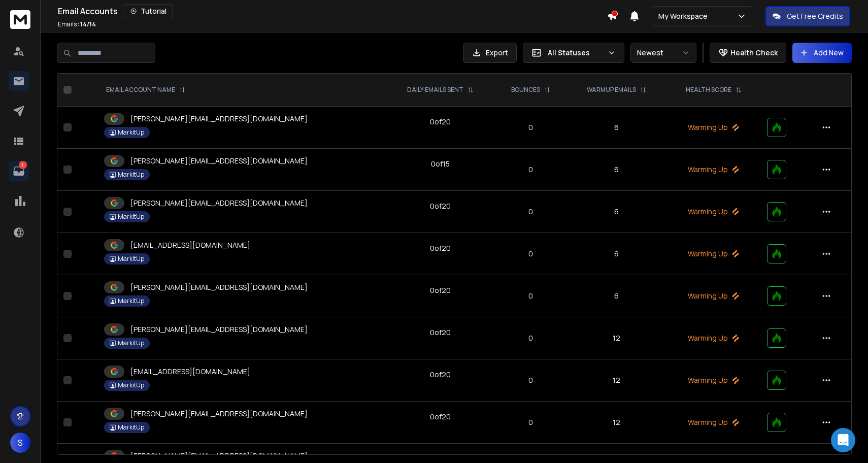  Describe the element at coordinates (843, 440) in the screenshot. I see `div: Open Intercom Messenger` at that location.